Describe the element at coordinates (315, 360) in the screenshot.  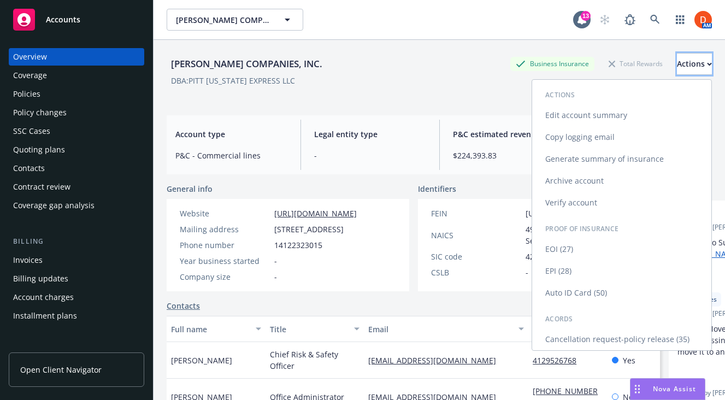
I see `span: Chief Risk & Safety Officer` at that location.